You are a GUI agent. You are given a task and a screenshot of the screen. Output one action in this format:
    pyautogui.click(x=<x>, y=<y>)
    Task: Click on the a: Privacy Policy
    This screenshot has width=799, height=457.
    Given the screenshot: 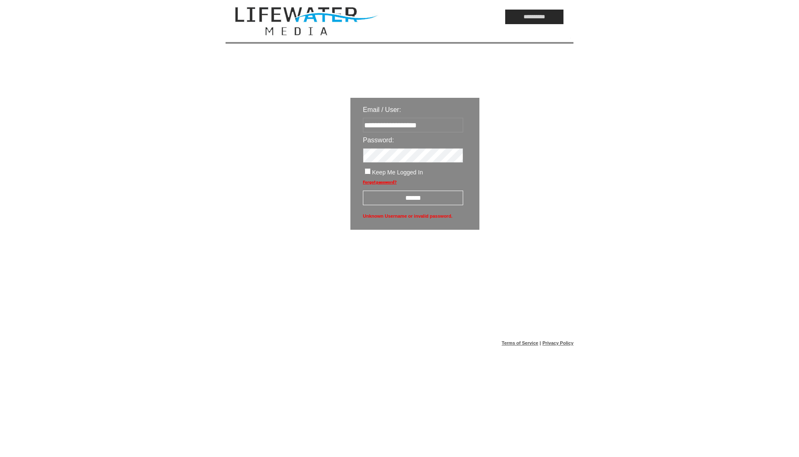 What is the action you would take?
    pyautogui.click(x=558, y=343)
    